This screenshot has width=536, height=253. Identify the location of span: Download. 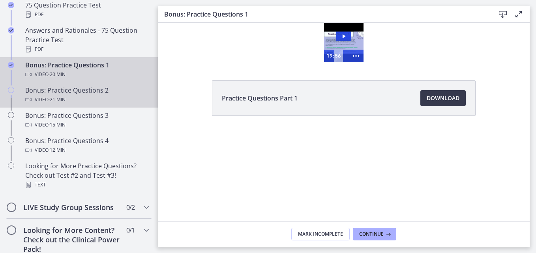
(443, 98).